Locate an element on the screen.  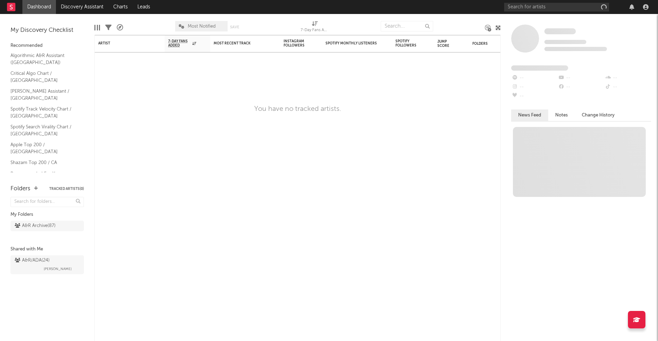
span: 0 fans last week is located at coordinates (576, 49).